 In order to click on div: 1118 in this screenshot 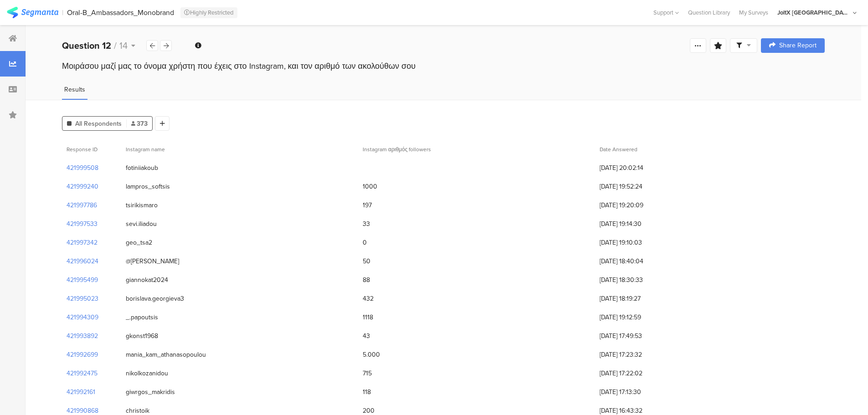, I will do `click(368, 317)`.